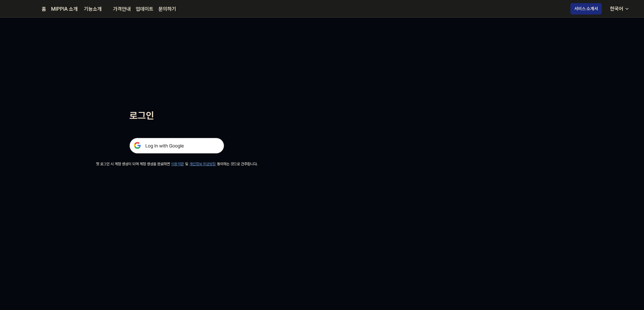 The image size is (644, 310). What do you see at coordinates (145, 9) in the screenshot?
I see `a: 업데이트` at bounding box center [145, 9].